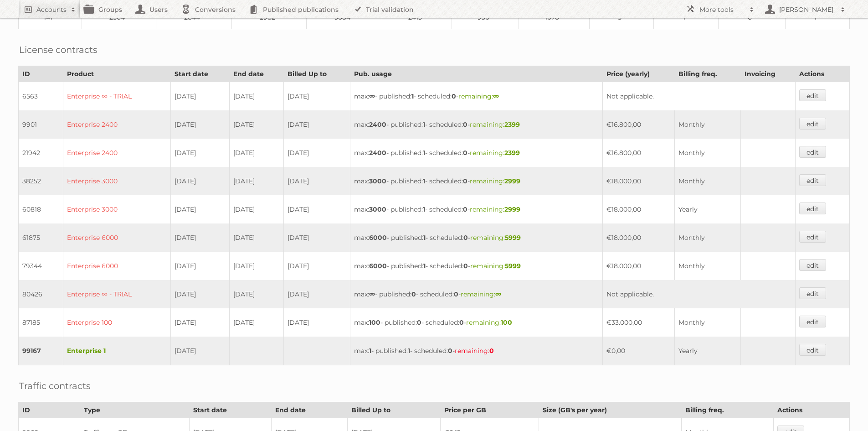 This screenshot has height=431, width=868. I want to click on th: Size (GB's per year), so click(610, 410).